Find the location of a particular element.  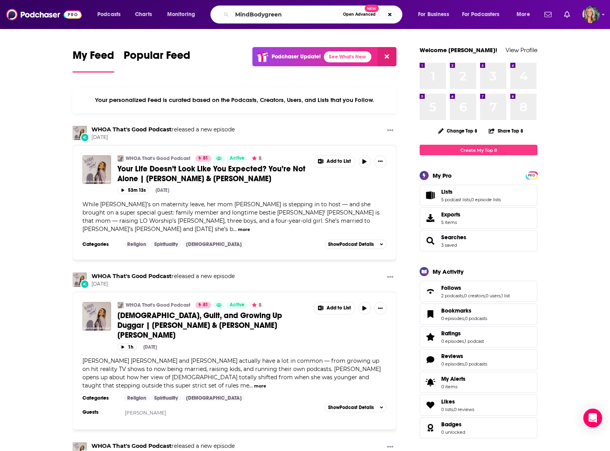

span: Reviews is located at coordinates (452, 356).